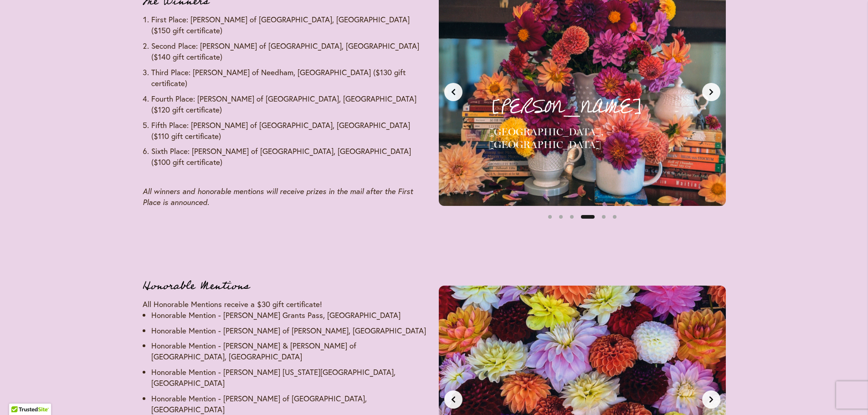  I want to click on em: All winners and honorable mentions will receive prizes in the mail after the First Place is annou..., so click(277, 196).